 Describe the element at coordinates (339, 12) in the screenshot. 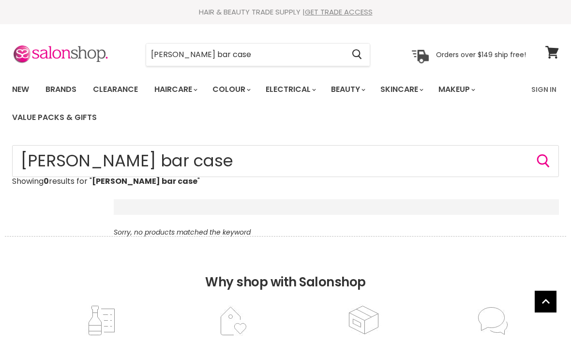

I see `a: GET TRADE ACCESS` at that location.